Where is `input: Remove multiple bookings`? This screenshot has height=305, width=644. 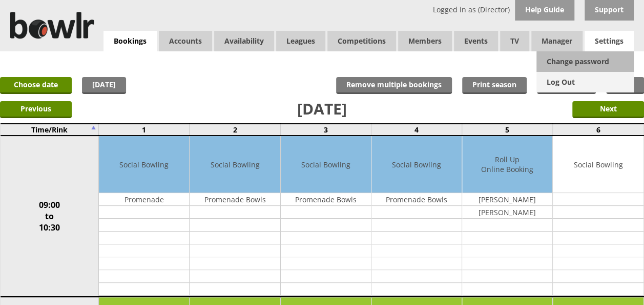 input: Remove multiple bookings is located at coordinates (394, 85).